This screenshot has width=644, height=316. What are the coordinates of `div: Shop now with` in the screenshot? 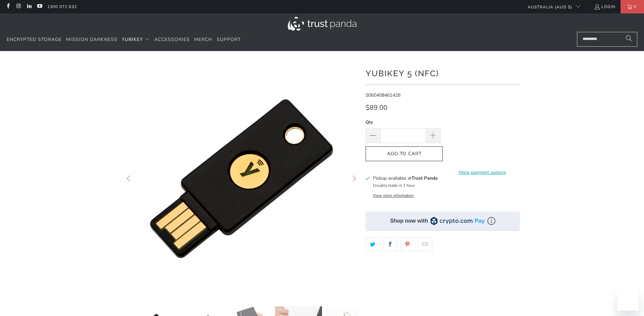 It's located at (409, 221).